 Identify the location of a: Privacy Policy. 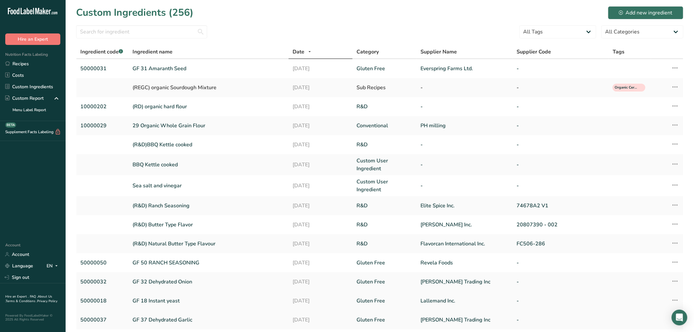
(47, 301).